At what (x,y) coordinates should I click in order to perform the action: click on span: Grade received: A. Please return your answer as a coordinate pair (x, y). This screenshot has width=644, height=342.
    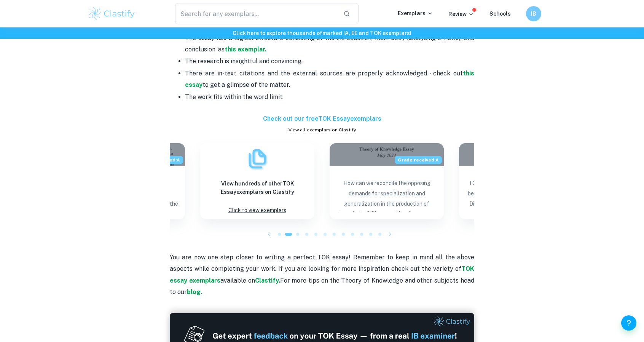
    Looking at the image, I should click on (419, 160).